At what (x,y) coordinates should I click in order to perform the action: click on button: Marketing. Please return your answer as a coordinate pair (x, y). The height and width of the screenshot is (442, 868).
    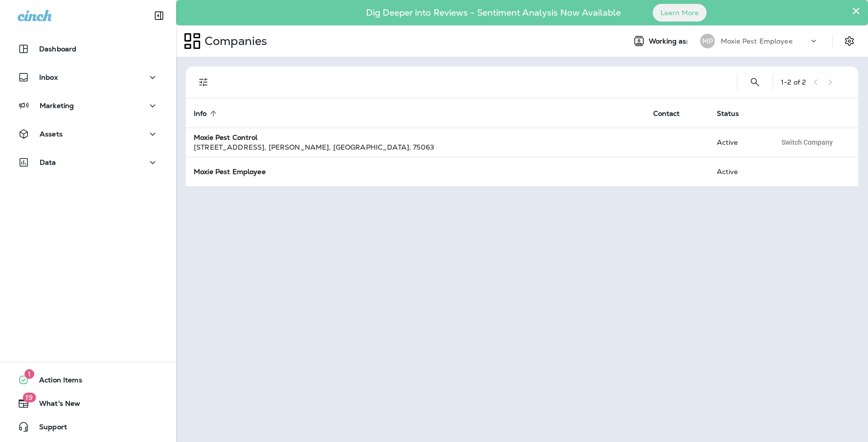
    Looking at the image, I should click on (88, 106).